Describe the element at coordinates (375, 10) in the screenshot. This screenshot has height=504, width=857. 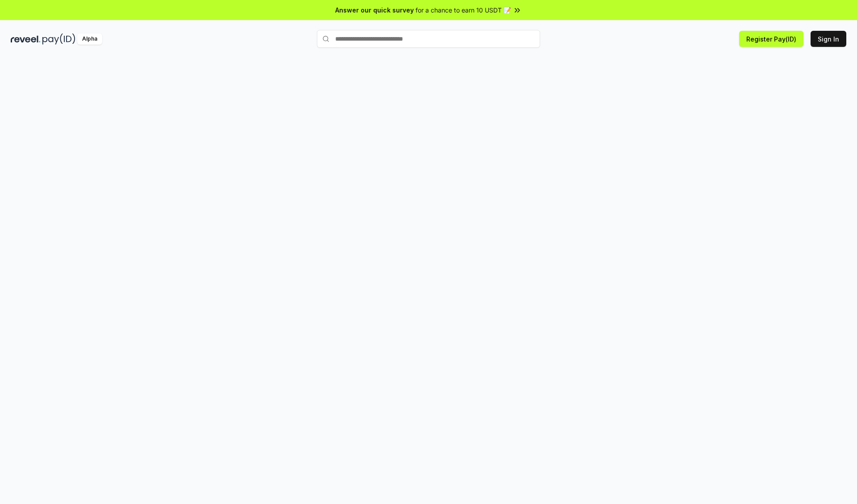
I see `span: Answer our quick survey` at that location.